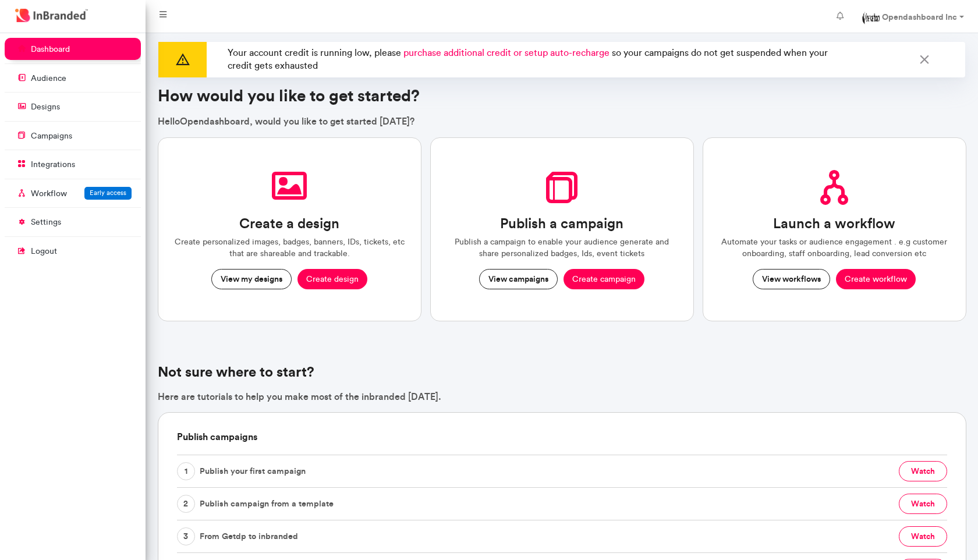  What do you see at coordinates (919, 17) in the screenshot?
I see `strong: Opendashboard Inc` at bounding box center [919, 17].